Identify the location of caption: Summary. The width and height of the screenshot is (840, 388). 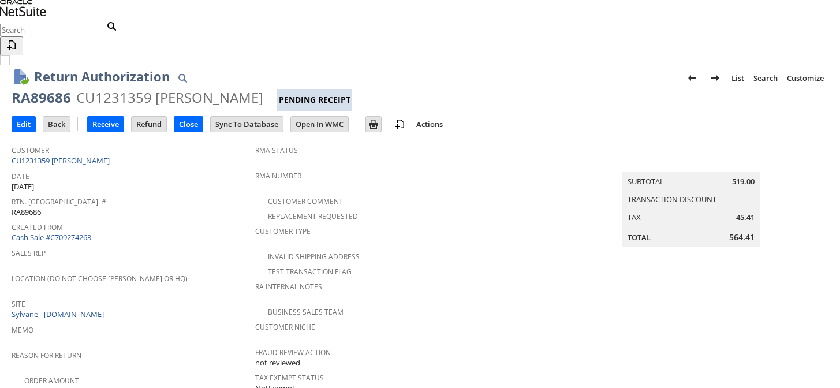
(691, 163).